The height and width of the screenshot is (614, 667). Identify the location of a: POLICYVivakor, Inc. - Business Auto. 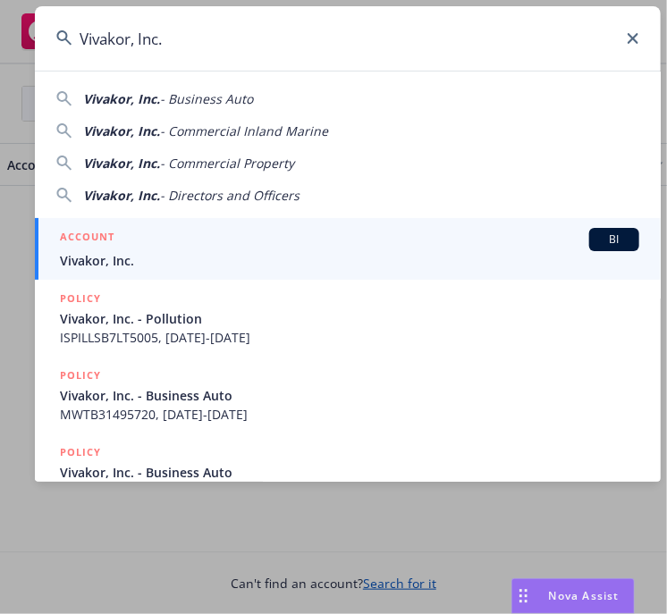
(348, 472).